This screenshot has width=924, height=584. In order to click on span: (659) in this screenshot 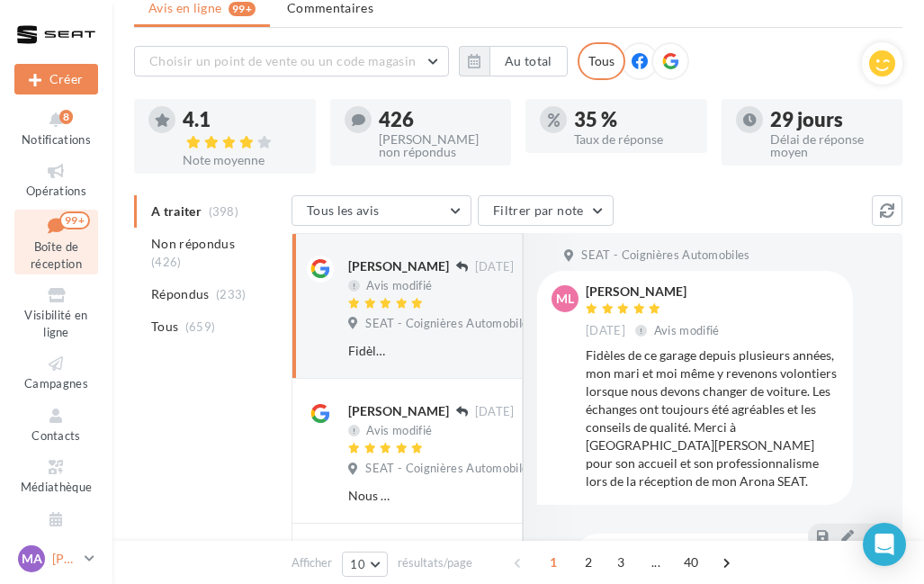, I will do `click(200, 327)`.